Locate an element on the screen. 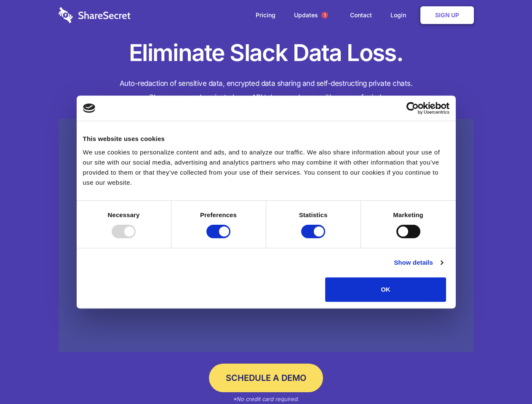 The width and height of the screenshot is (532, 404). a: Schedule a Demo is located at coordinates (266, 378).